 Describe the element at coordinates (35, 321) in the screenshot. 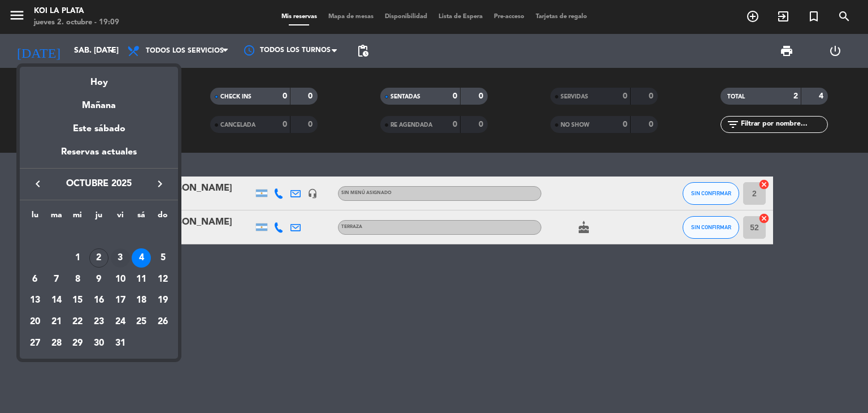

I see `td: 20 de octubre de 2025` at that location.